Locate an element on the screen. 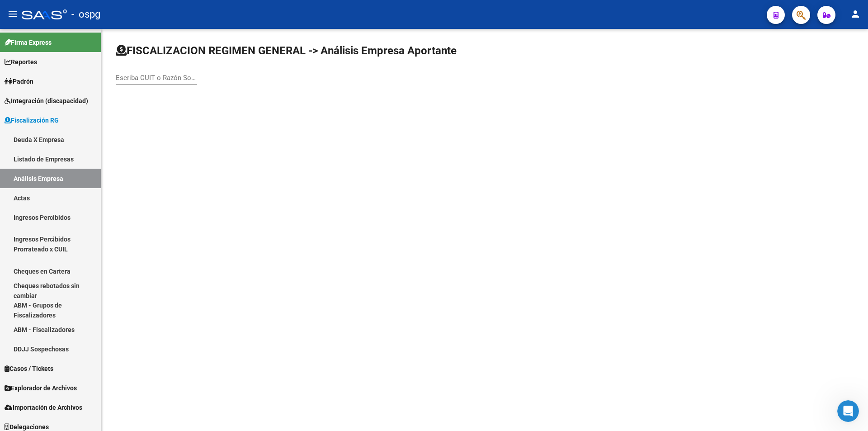  mat-icon: person is located at coordinates (855, 14).